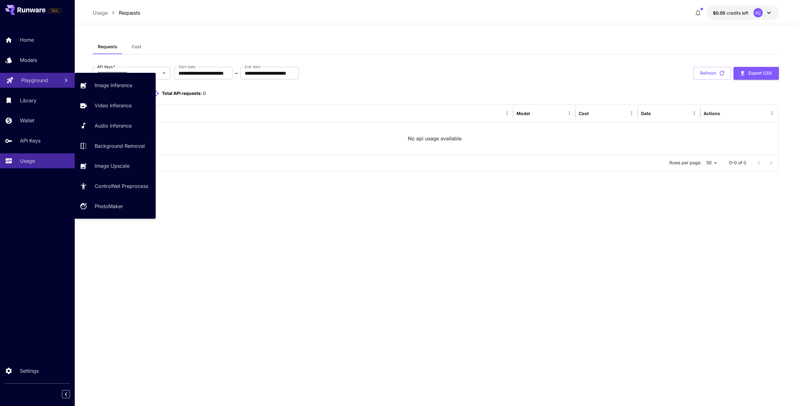 The height and width of the screenshot is (406, 797). Describe the element at coordinates (55, 11) in the screenshot. I see `span: TRIAL` at that location.